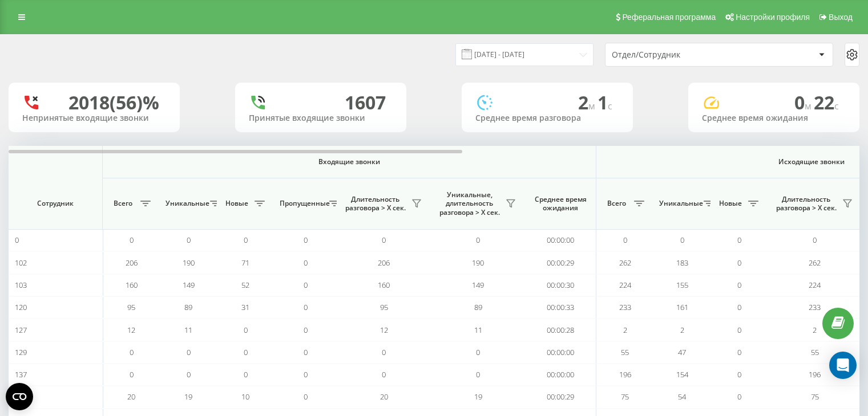 Image resolution: width=868 pixels, height=416 pixels. Describe the element at coordinates (246, 396) in the screenshot. I see `span: 10` at that location.